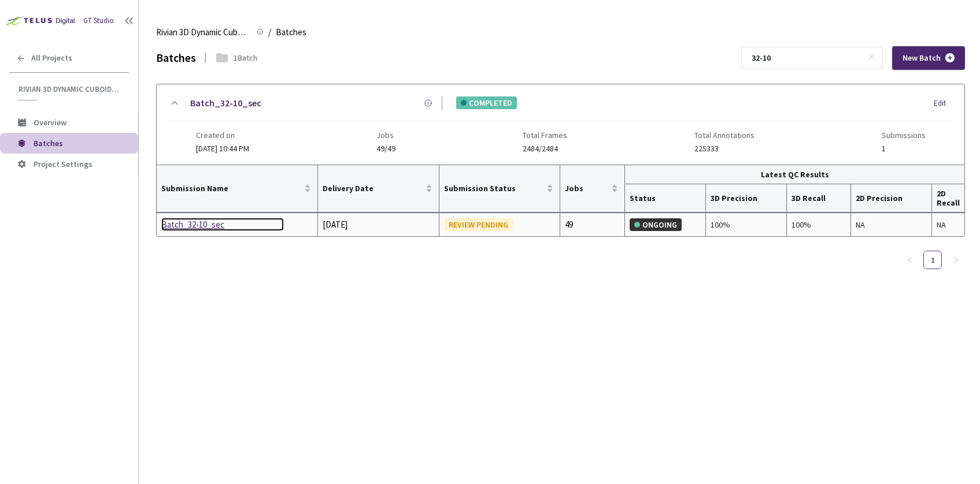 The width and height of the screenshot is (980, 484). I want to click on a: 1, so click(932, 260).